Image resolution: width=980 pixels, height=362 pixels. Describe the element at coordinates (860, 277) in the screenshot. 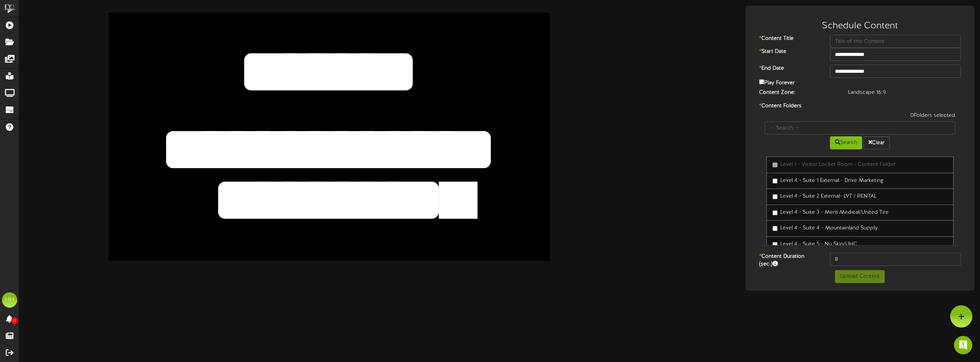

I see `button: Upload Content` at that location.